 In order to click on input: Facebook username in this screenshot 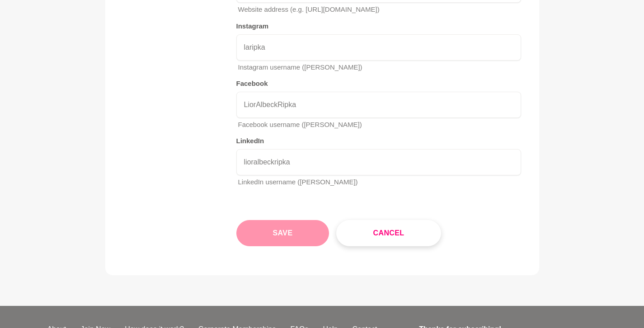, I will do `click(379, 105)`.